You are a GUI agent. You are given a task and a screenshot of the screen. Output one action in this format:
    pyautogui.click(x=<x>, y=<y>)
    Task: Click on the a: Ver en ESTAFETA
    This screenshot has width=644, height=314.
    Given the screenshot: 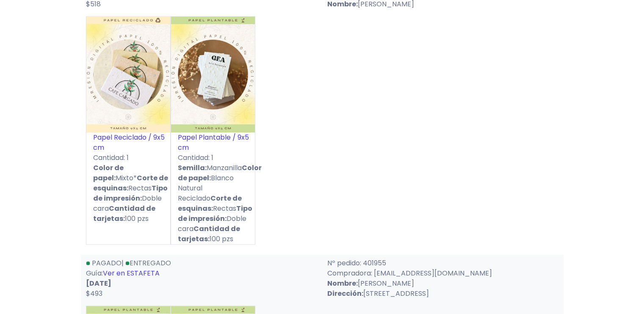 What is the action you would take?
    pyautogui.click(x=131, y=273)
    